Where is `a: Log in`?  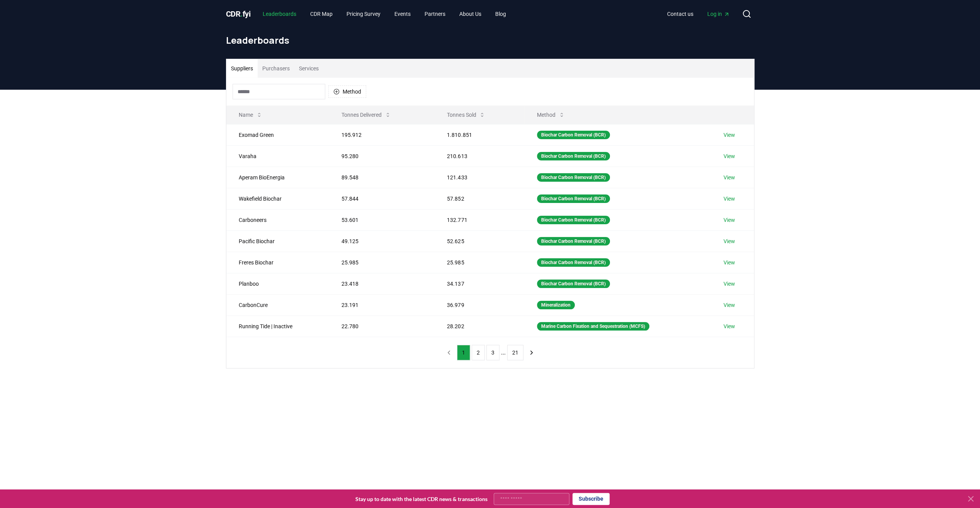 a: Log in is located at coordinates (718, 14).